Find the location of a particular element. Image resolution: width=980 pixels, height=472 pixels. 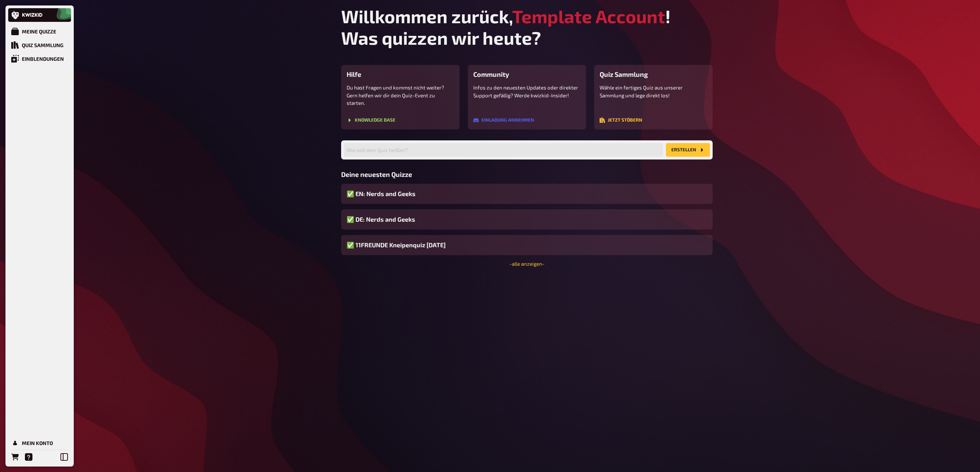

a: Quiz Sammlung is located at coordinates (40, 45).